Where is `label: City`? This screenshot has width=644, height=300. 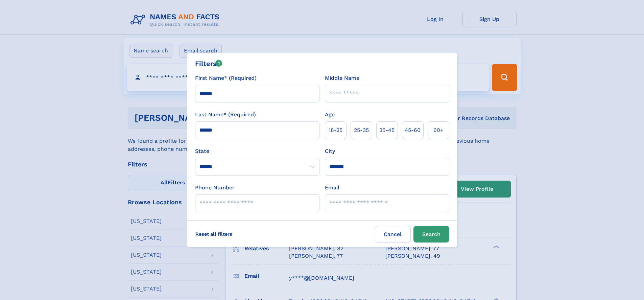
label: City is located at coordinates (330, 151).